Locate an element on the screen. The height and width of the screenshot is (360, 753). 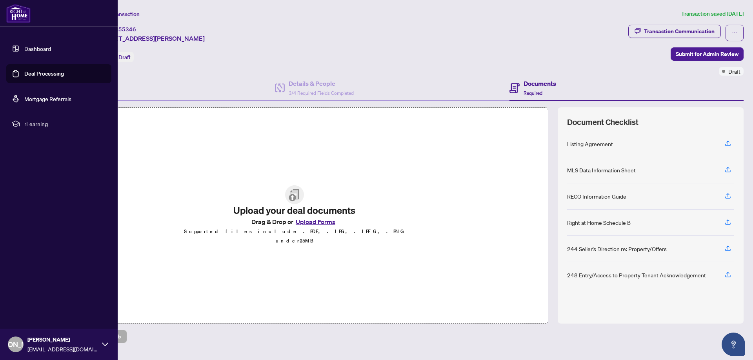
h2: Upload your deal documents is located at coordinates (294, 210).